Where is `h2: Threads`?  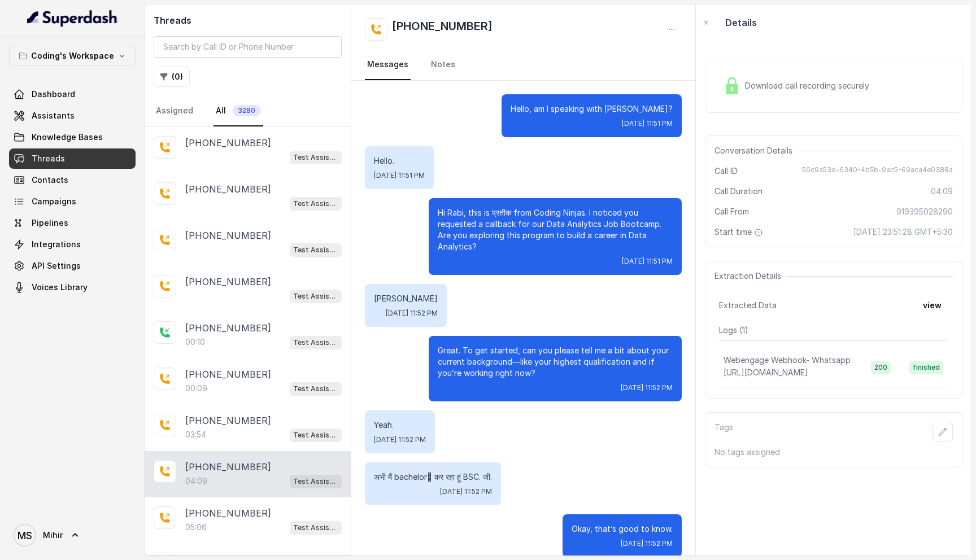
h2: Threads is located at coordinates (247, 21).